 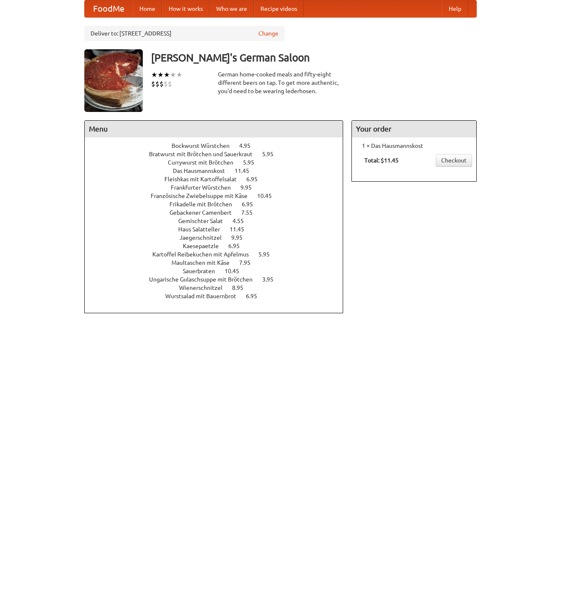 I want to click on h4: Your order, so click(x=414, y=129).